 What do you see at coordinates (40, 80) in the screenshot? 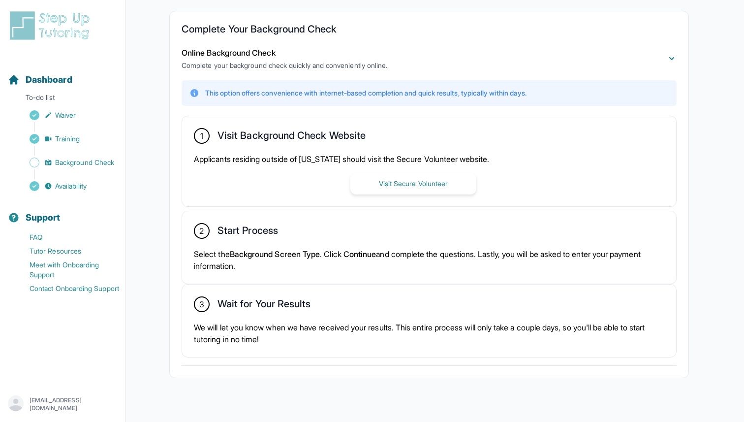
I see `a: Dashboard` at bounding box center [40, 80].